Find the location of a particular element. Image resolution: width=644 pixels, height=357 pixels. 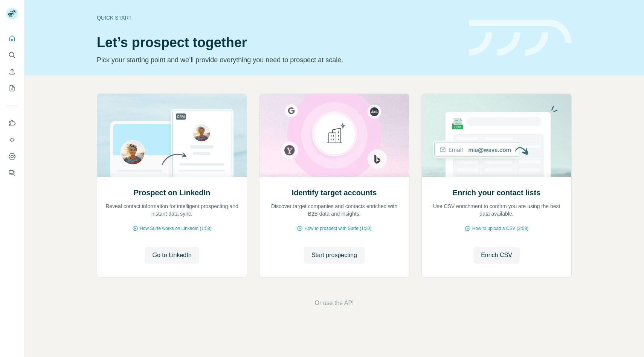

h1: Let’s prospect together is located at coordinates (278, 43).